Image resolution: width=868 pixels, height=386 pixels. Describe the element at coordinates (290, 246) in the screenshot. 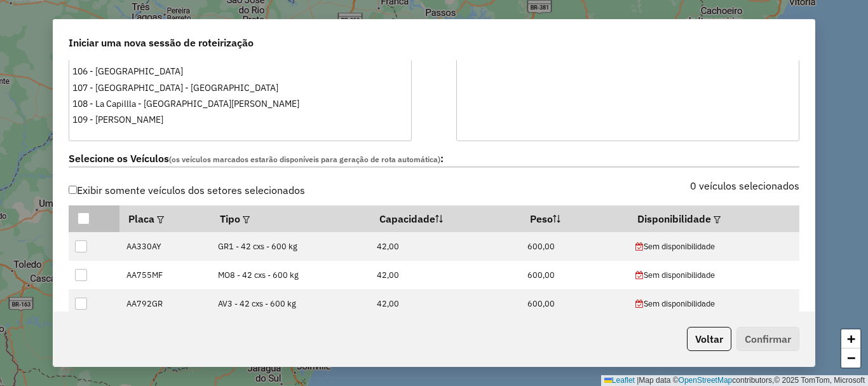

I see `td: GR1 - 42 cxs - 600 kg` at that location.